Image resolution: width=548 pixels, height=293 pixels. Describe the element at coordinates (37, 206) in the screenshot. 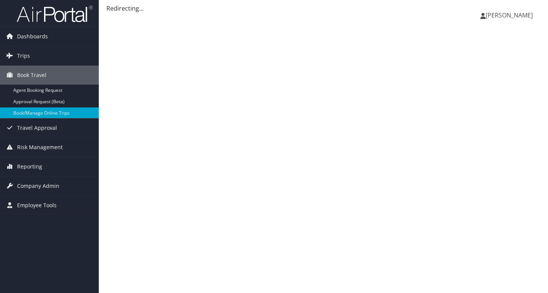

I see `span: Employee Tools` at that location.